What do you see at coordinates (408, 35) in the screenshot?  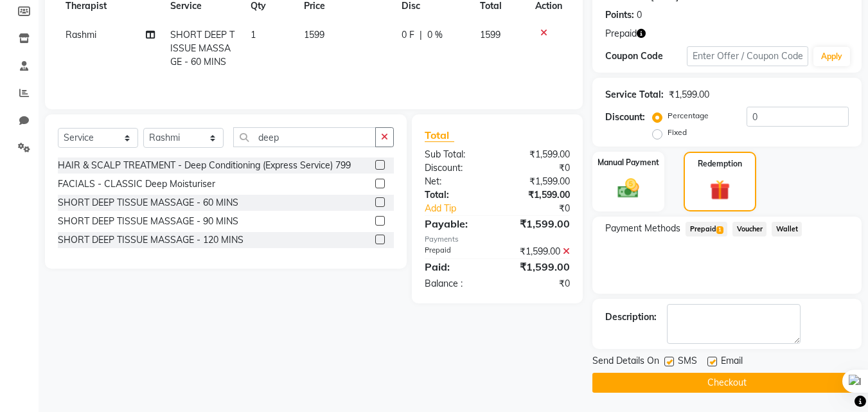 I see `span: 0 F` at bounding box center [408, 35].